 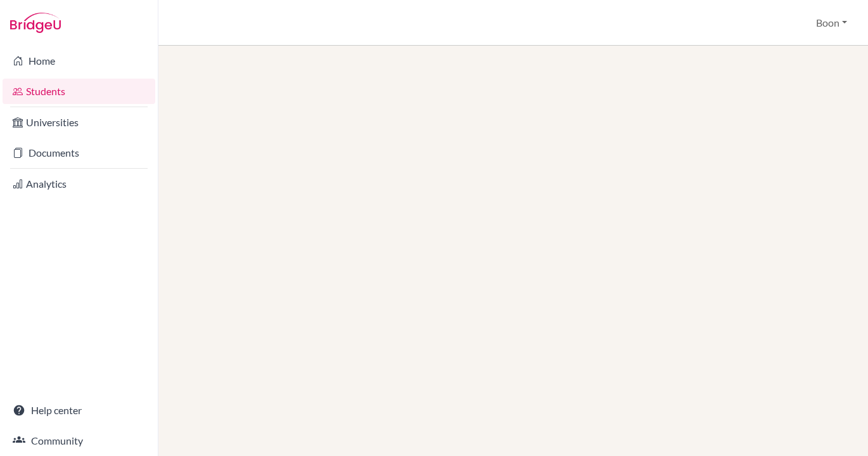 I want to click on a: Home, so click(x=79, y=61).